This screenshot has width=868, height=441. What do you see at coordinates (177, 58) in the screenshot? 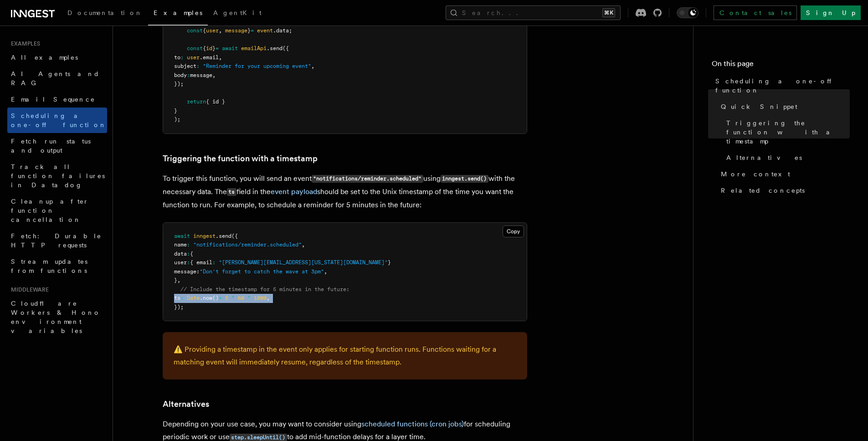
I see `span: to` at bounding box center [177, 58].